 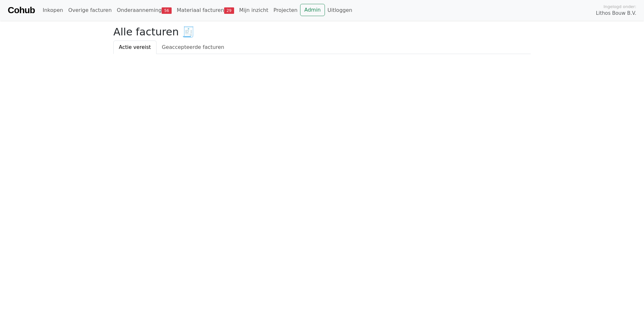 I want to click on a: Onderaanneming56, so click(x=144, y=11).